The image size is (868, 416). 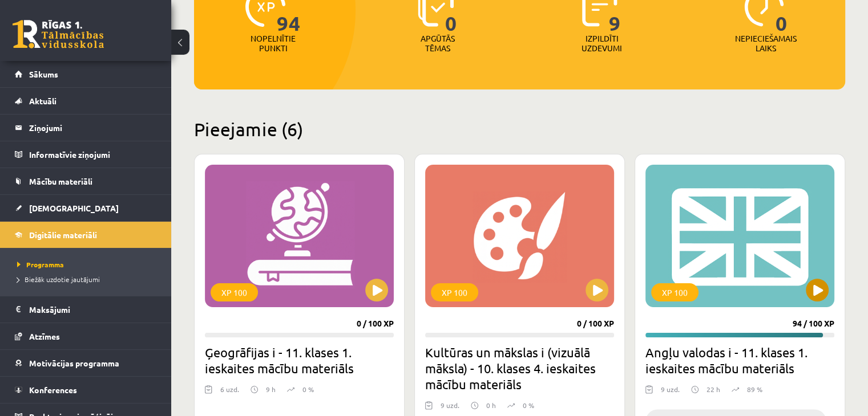 What do you see at coordinates (60, 181) in the screenshot?
I see `span: Mācību materiāli` at bounding box center [60, 181].